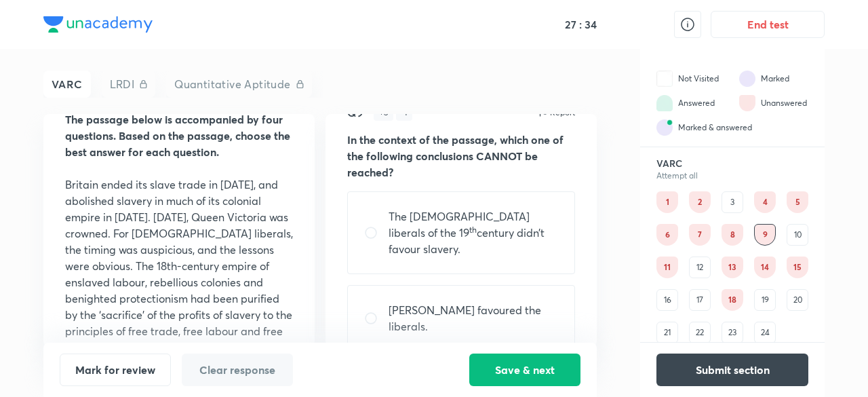  I want to click on div: Answered, so click(696, 103).